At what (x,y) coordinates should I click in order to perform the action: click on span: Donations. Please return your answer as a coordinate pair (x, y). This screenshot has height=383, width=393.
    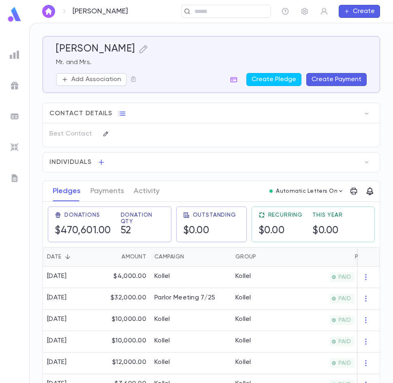
    Looking at the image, I should click on (82, 215).